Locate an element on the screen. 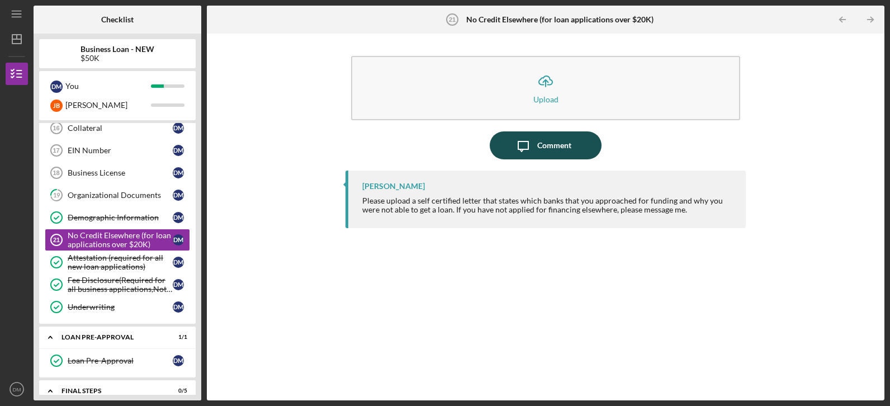 The width and height of the screenshot is (890, 406). a: 17EIN NumberDM is located at coordinates (117, 150).